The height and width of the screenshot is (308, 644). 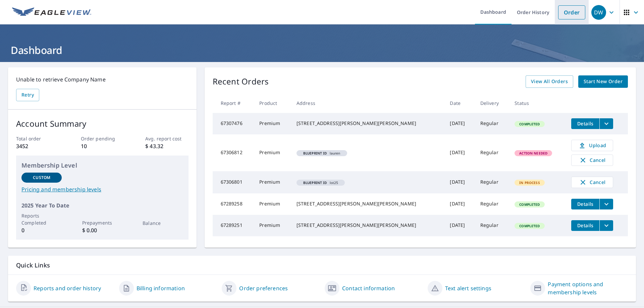 I want to click on th: Product, so click(x=272, y=103).